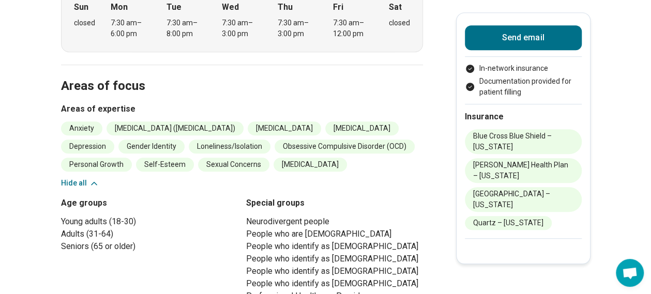  I want to click on li: Self-Esteem, so click(165, 164).